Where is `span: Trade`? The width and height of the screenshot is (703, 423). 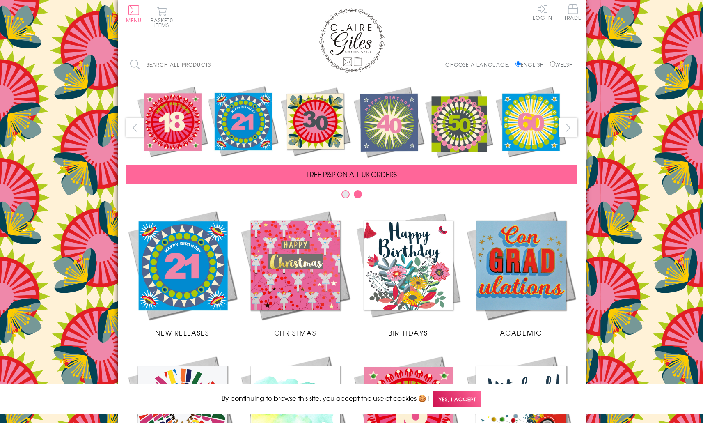
span: Trade is located at coordinates (573, 12).